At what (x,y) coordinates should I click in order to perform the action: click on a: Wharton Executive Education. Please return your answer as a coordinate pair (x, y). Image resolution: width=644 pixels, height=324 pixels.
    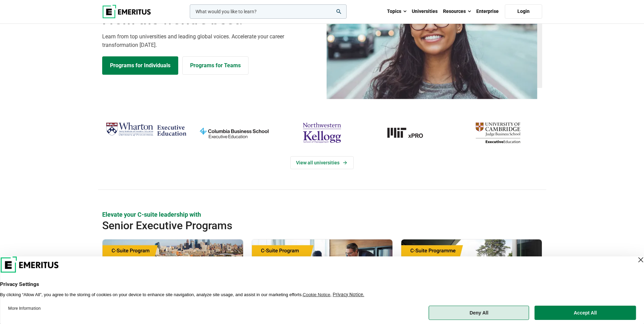
    Looking at the image, I should click on (146, 129).